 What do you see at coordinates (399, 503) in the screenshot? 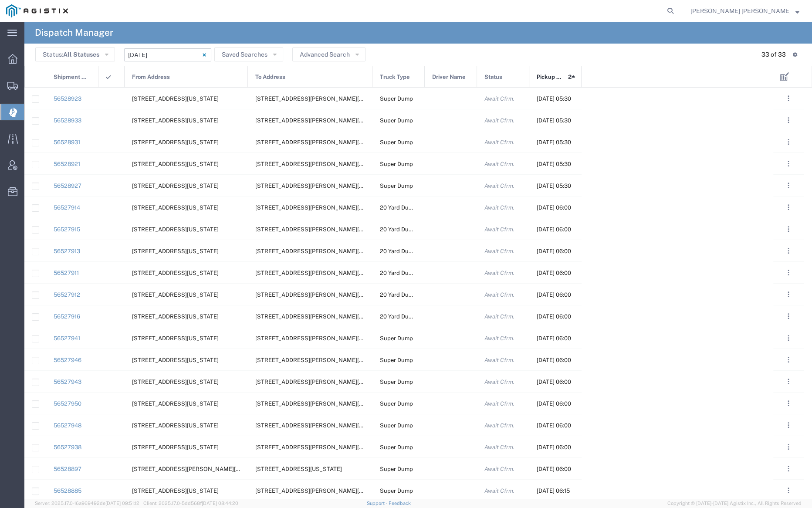
I see `a: Feedback` at bounding box center [399, 503].